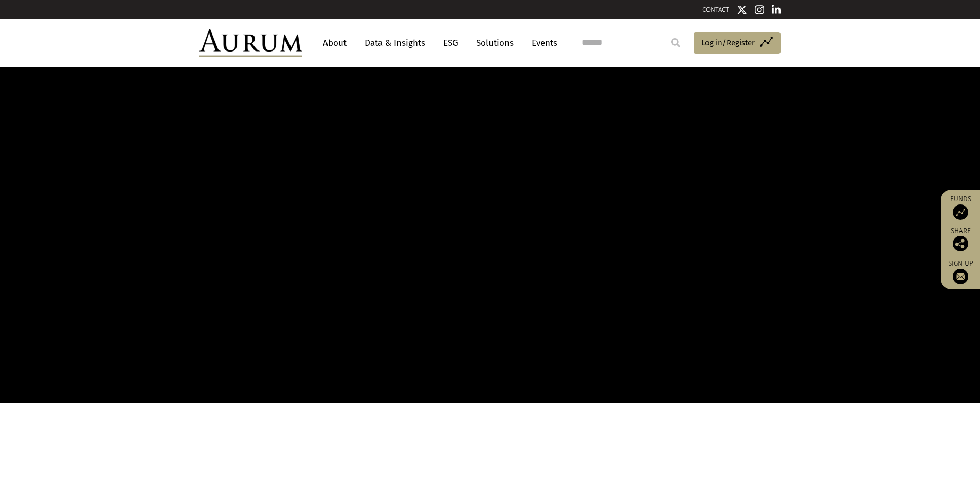 The height and width of the screenshot is (479, 980). Describe the element at coordinates (776, 10) in the screenshot. I see `img: Linkedin icon` at that location.